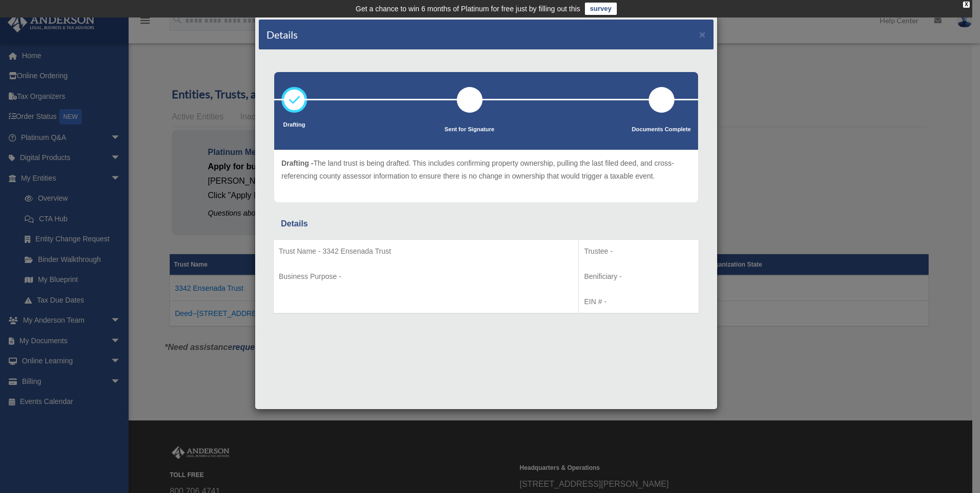 This screenshot has height=493, width=980. What do you see at coordinates (661, 130) in the screenshot?
I see `p: Documents Complete` at bounding box center [661, 130].